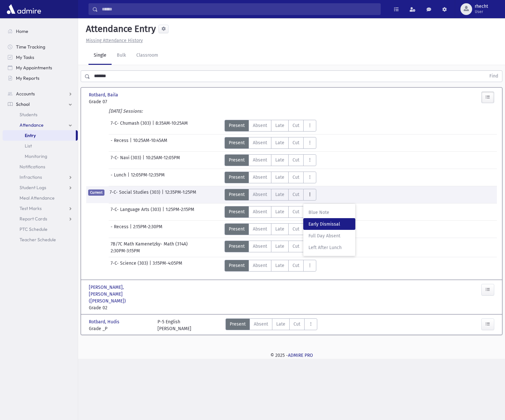  What do you see at coordinates (40, 115) in the screenshot?
I see `a: Students` at bounding box center [40, 115].